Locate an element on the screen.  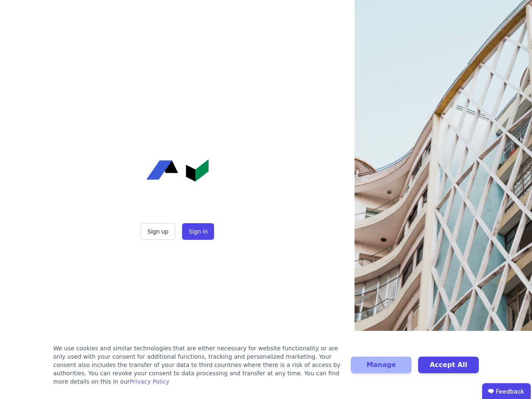
button: Sign in is located at coordinates (198, 232).